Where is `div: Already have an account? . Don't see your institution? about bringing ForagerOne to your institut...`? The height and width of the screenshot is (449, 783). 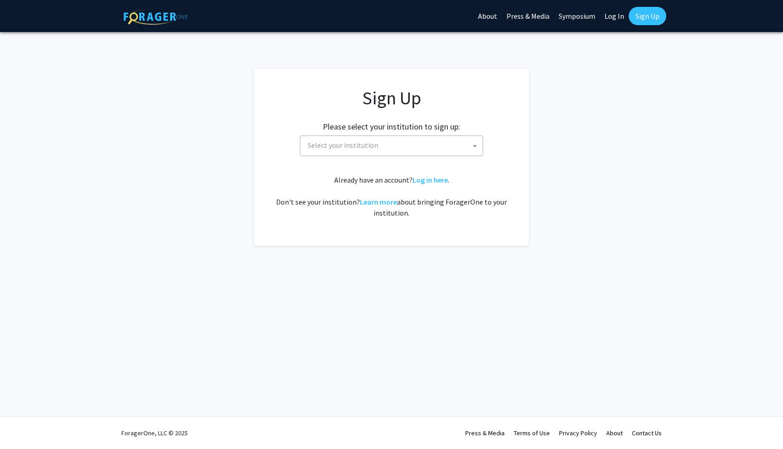 div: Already have an account? . Don't see your institution? about bringing ForagerOne to your institut... is located at coordinates (392, 197).